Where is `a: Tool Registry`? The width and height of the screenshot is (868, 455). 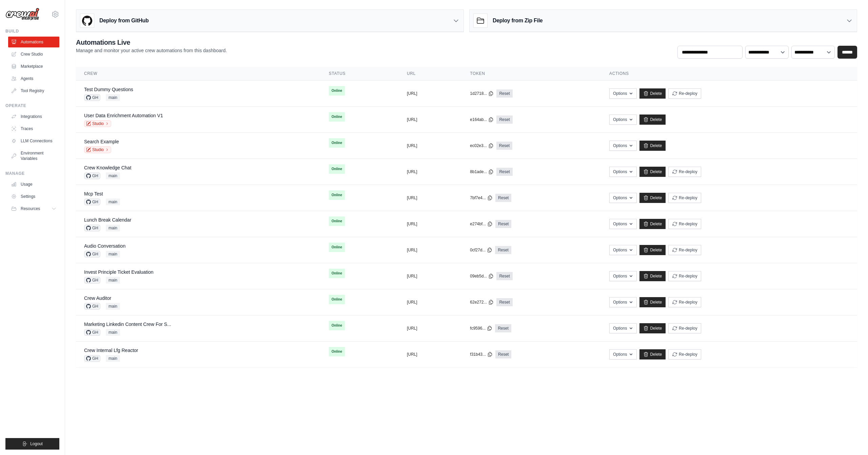 a: Tool Registry is located at coordinates (33, 91).